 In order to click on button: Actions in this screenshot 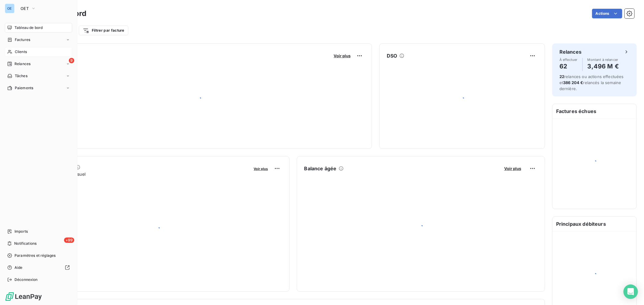, I will do `click(607, 14)`.